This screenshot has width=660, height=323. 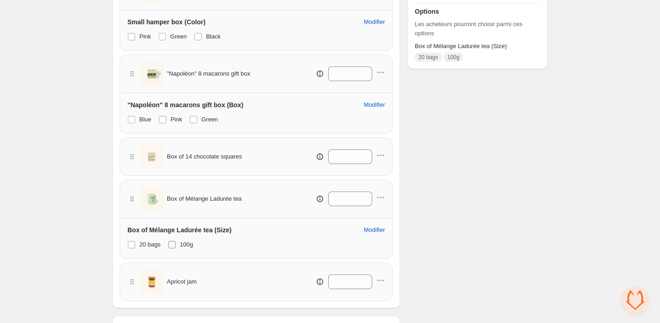 What do you see at coordinates (209, 74) in the screenshot?
I see `span: "Napoléon" 8 macarons gift box` at bounding box center [209, 74].